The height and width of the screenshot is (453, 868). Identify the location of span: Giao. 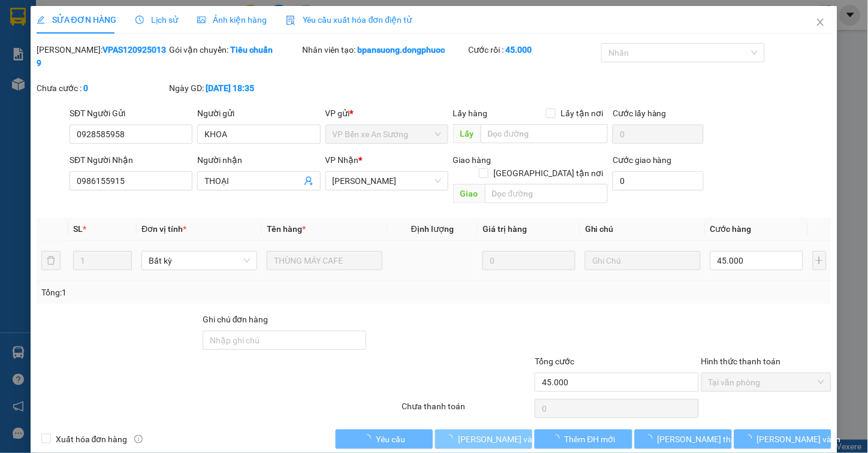
(469, 193).